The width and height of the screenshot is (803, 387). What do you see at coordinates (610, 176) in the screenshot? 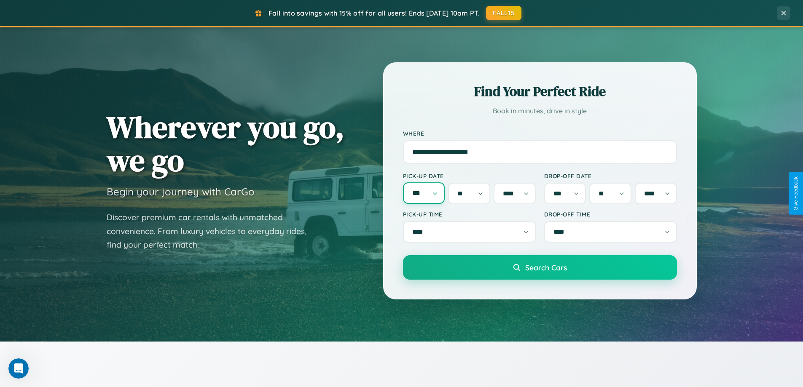
I see `label: Drop-off Date` at bounding box center [610, 176].